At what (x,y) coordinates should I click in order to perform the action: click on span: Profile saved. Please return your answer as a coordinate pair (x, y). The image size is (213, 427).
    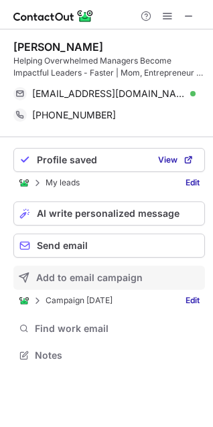
    Looking at the image, I should click on (67, 160).